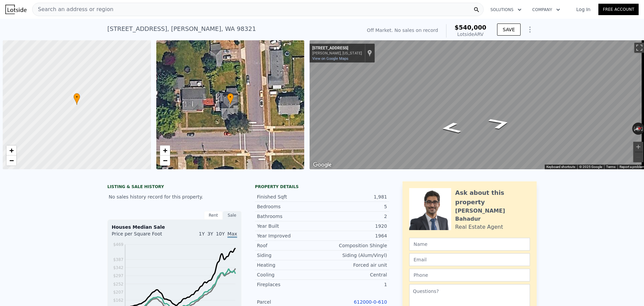  I want to click on div: 2, so click(355, 216).